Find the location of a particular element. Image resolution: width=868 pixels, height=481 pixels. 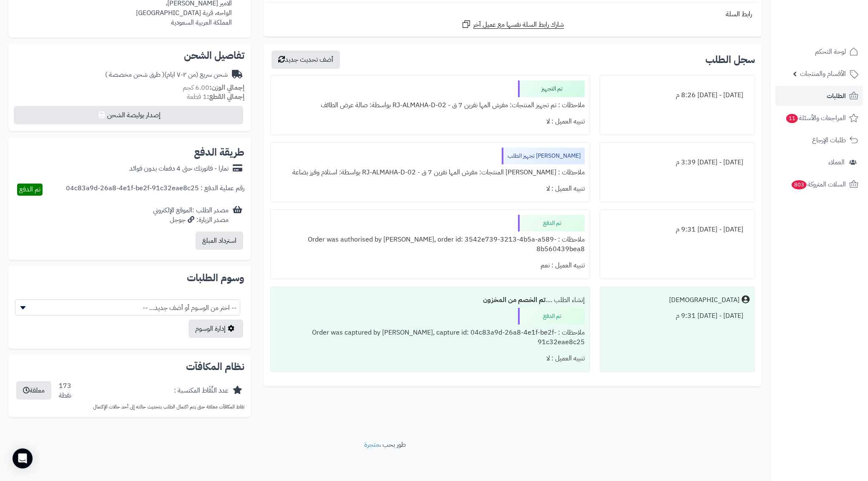

span: 803 is located at coordinates (799, 185).